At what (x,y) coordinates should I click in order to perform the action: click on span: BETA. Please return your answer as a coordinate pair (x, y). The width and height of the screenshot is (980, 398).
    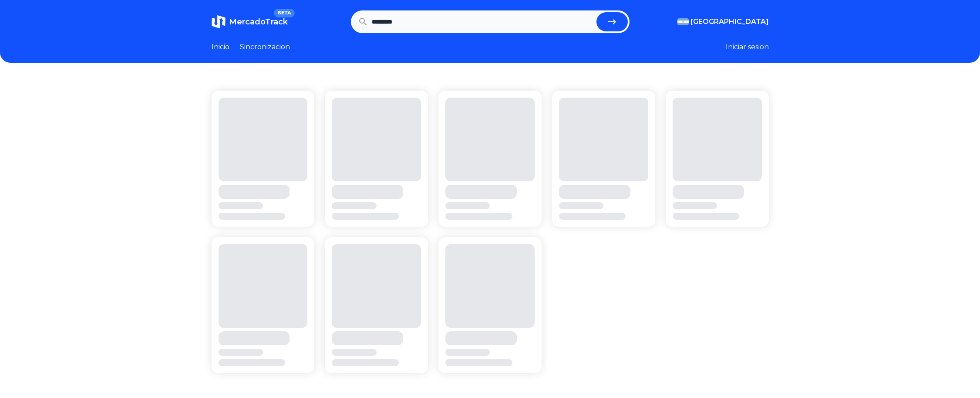
    Looking at the image, I should click on (284, 13).